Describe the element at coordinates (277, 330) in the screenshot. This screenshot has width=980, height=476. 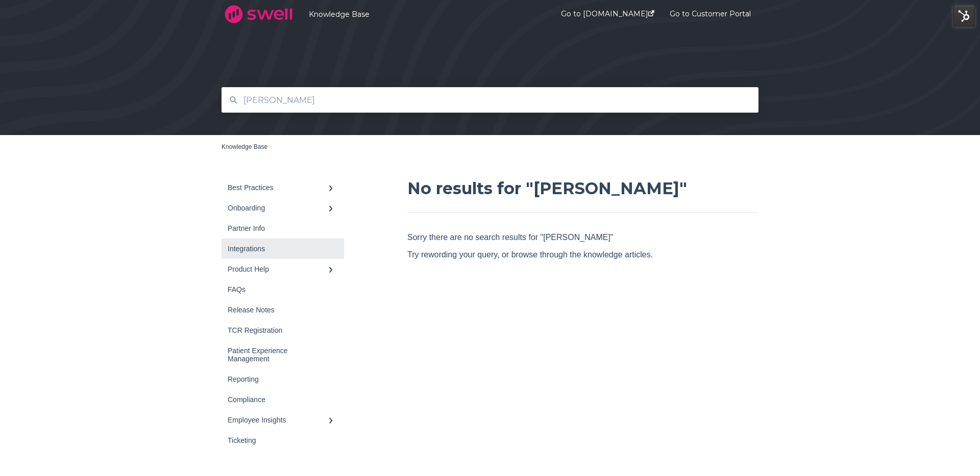
I see `div: TCR Registration` at that location.